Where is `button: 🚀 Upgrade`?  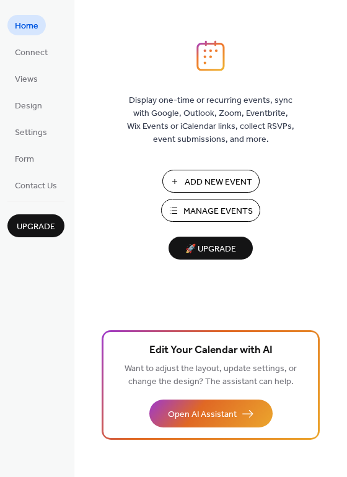
button: 🚀 Upgrade is located at coordinates (210, 248).